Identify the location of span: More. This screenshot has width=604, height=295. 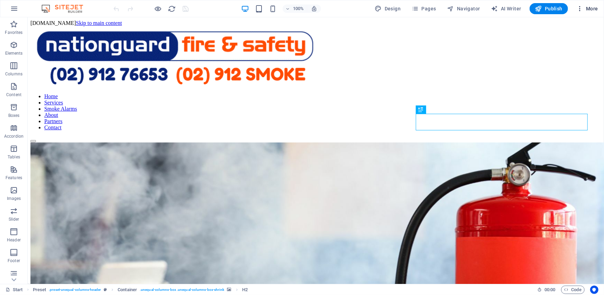
(587, 9).